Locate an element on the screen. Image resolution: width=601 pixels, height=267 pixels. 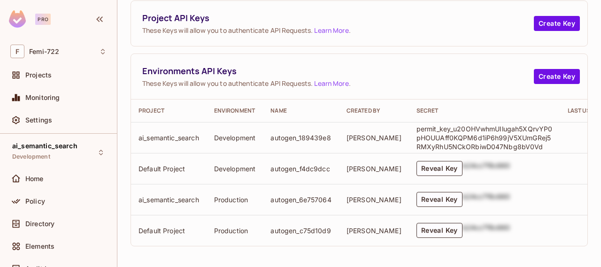
span: Home is located at coordinates (34, 179).